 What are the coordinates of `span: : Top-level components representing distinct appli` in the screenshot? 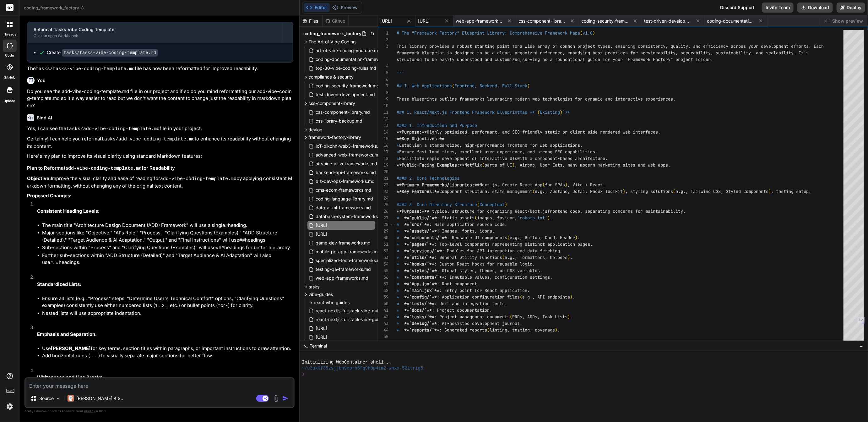 It's located at (497, 244).